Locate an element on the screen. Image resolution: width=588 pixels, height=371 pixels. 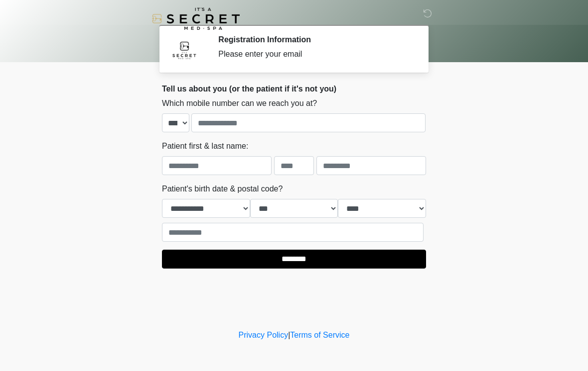
h2: Registration Information is located at coordinates (314, 39).